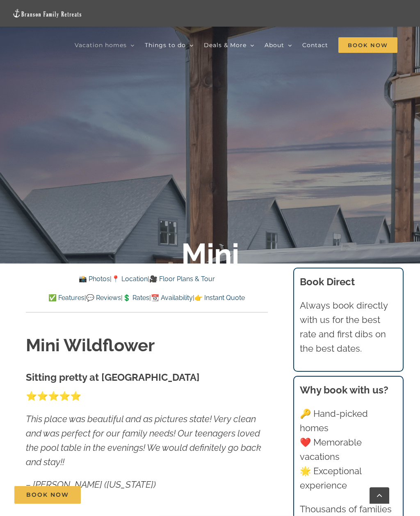  Describe the element at coordinates (104, 297) in the screenshot. I see `a: 💬 Reviews` at that location.